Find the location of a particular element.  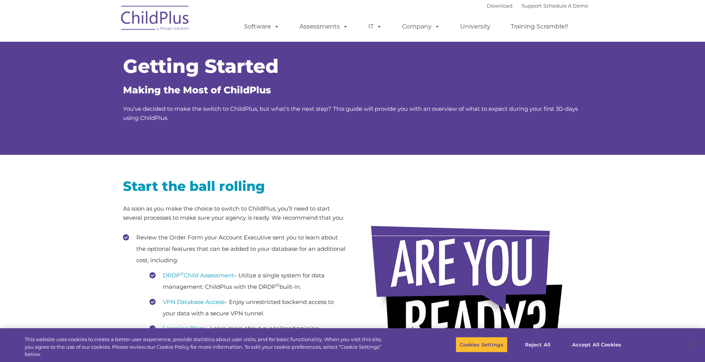

button: Cookies Settings is located at coordinates (482, 345).